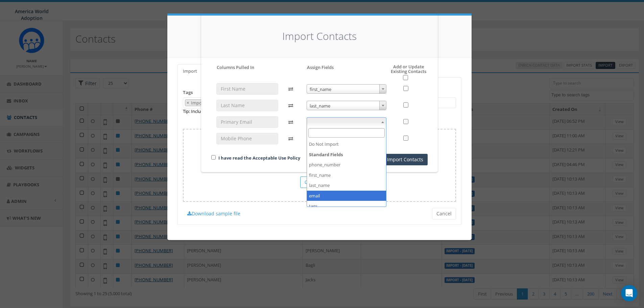 The image size is (644, 308). I want to click on input: Mobile Phone, so click(247, 139).